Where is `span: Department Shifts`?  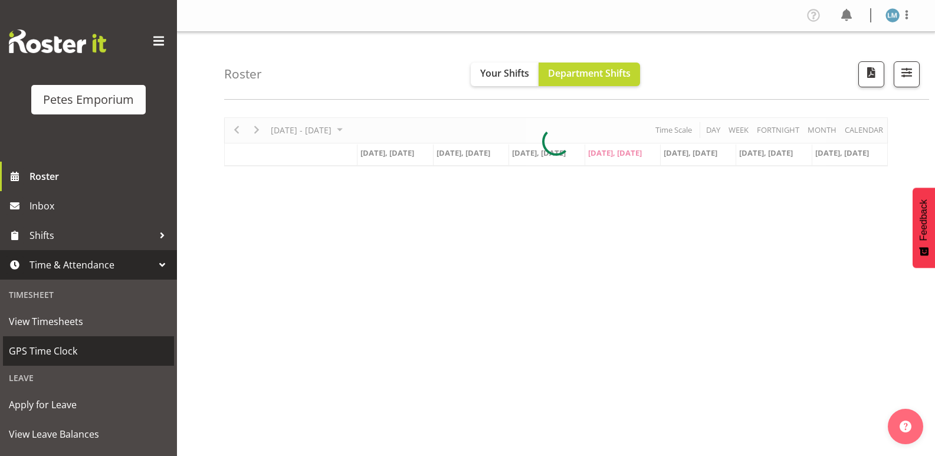 span: Department Shifts is located at coordinates (589, 73).